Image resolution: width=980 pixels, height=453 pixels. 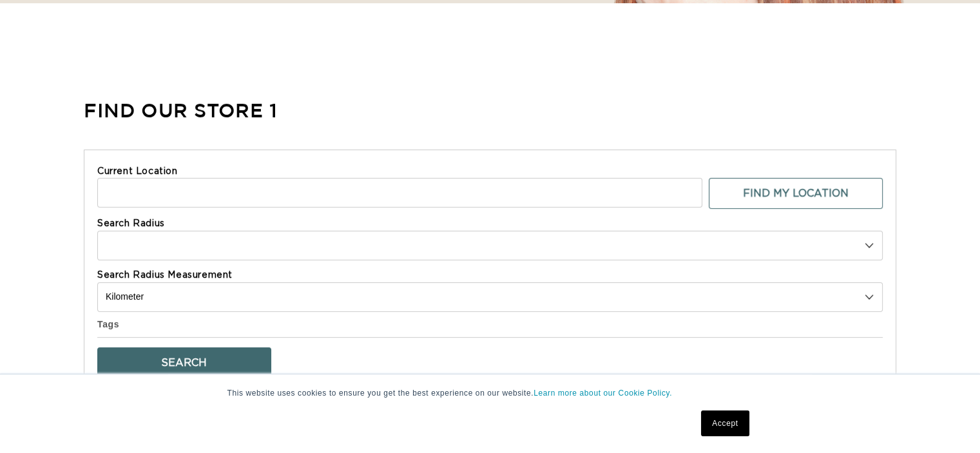 What do you see at coordinates (725, 423) in the screenshot?
I see `a: Accept` at bounding box center [725, 423].